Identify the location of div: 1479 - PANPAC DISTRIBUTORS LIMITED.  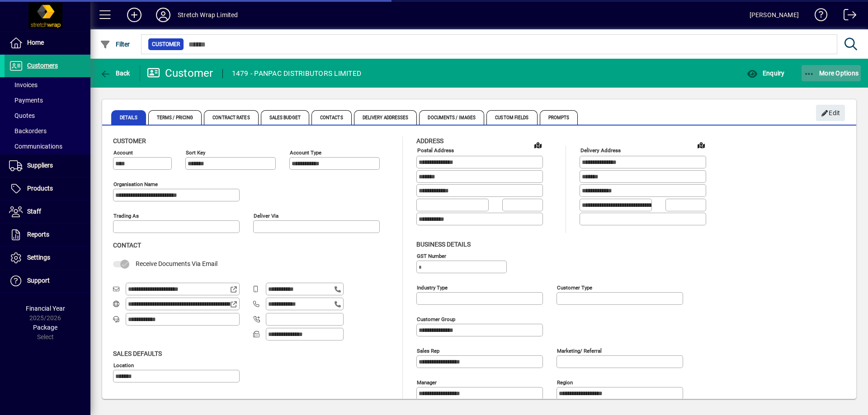
(297, 74).